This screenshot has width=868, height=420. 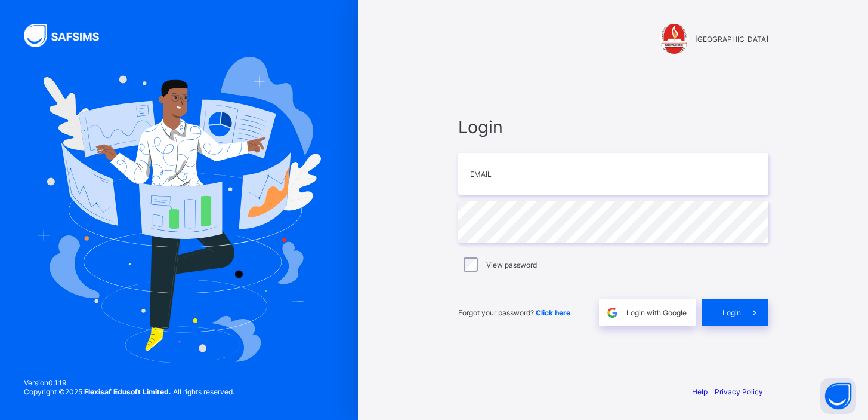 What do you see at coordinates (68, 35) in the screenshot?
I see `img: SAFSIMS Logo` at bounding box center [68, 35].